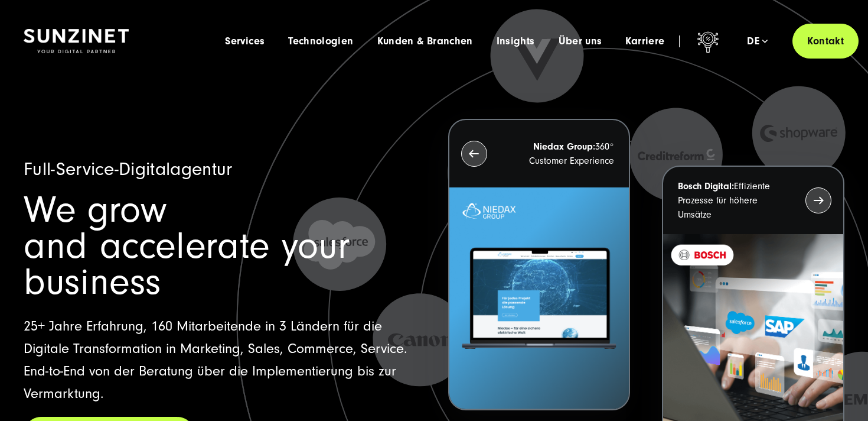  I want to click on p: Effiziente Prozesse für höhere Umsätze, so click(731, 200).